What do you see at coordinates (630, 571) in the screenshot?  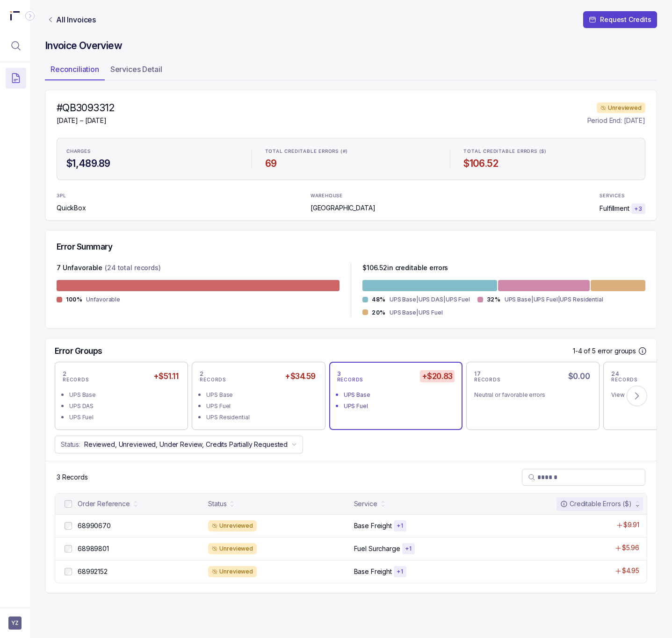 I see `p: $4.95` at bounding box center [630, 571].